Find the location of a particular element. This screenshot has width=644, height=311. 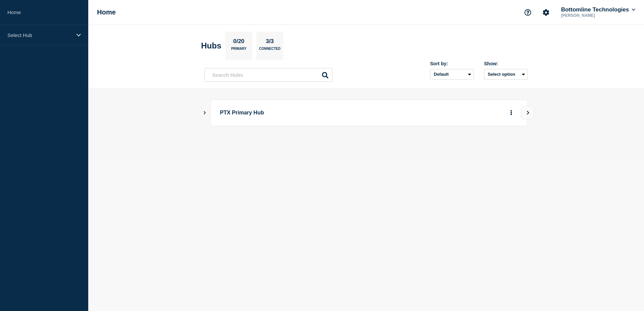

button: Support is located at coordinates (528, 13).